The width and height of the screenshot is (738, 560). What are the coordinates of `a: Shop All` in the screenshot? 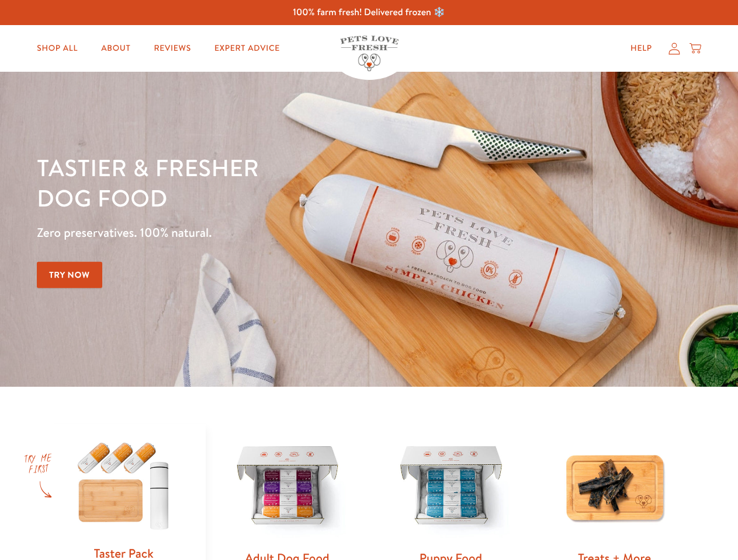 It's located at (57, 48).